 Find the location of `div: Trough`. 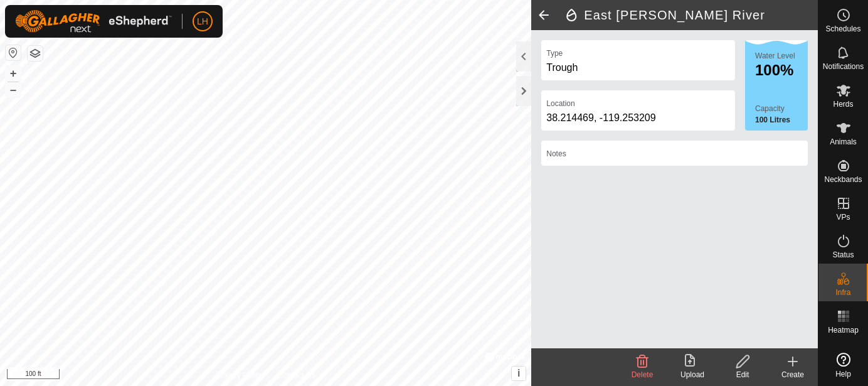

div: Trough is located at coordinates (638, 68).